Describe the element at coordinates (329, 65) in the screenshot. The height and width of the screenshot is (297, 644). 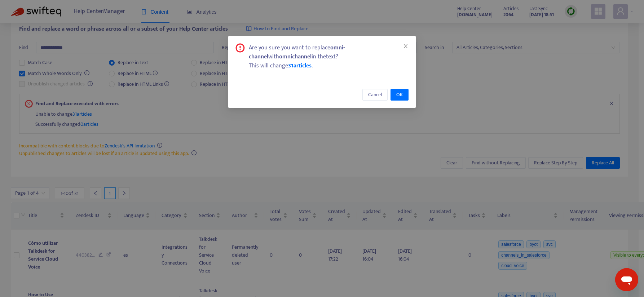
I see `div: This will change .` at that location.